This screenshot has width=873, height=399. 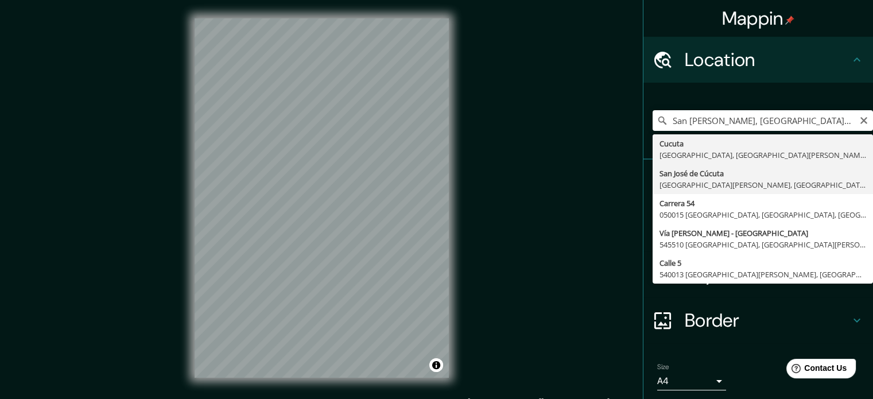 I want to click on button: Toggle attribution, so click(x=436, y=365).